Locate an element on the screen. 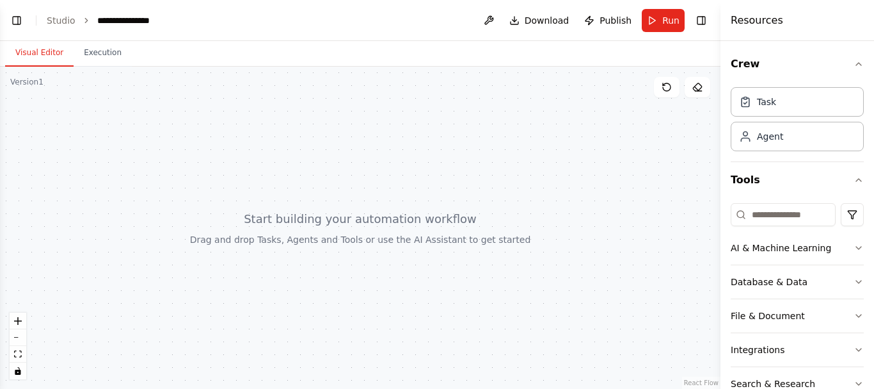  h4: Resources is located at coordinates (757, 20).